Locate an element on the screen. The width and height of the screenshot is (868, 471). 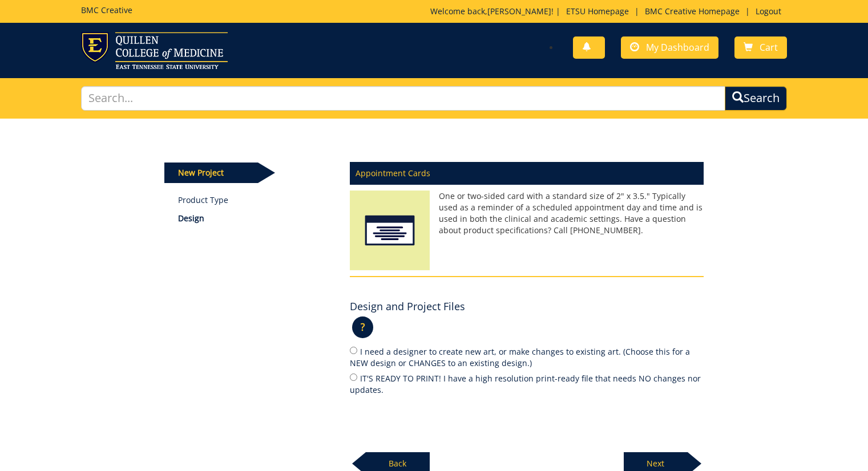
p: Design is located at coordinates (255, 218).